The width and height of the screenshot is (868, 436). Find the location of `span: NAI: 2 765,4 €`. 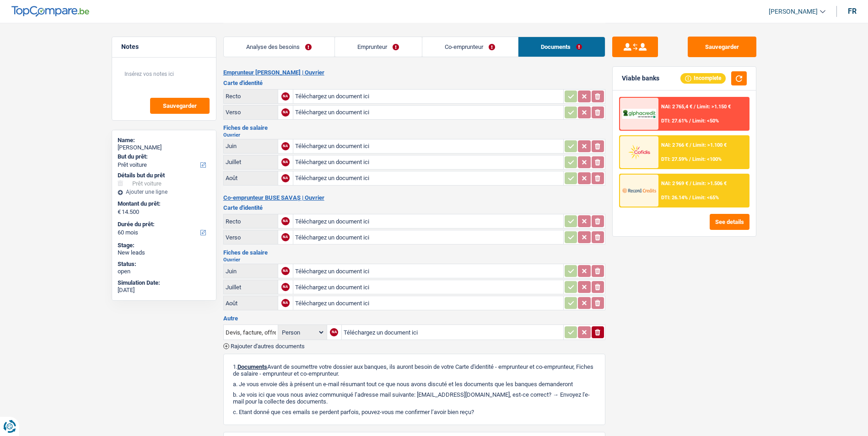

span: NAI: 2 765,4 € is located at coordinates (676, 107).